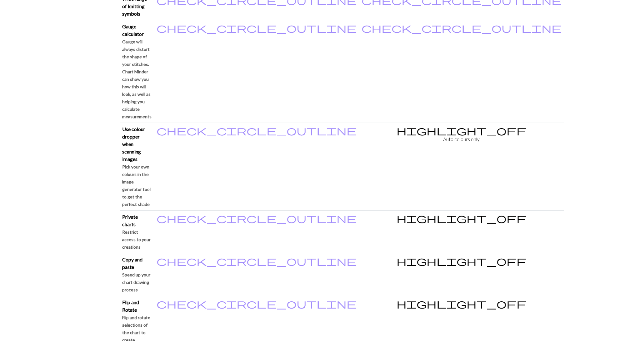 This screenshot has width=644, height=341. Describe the element at coordinates (136, 79) in the screenshot. I see `small: Gauge will always distort the shape of your stitches. Chart Minder can show you how this will loo...` at that location.